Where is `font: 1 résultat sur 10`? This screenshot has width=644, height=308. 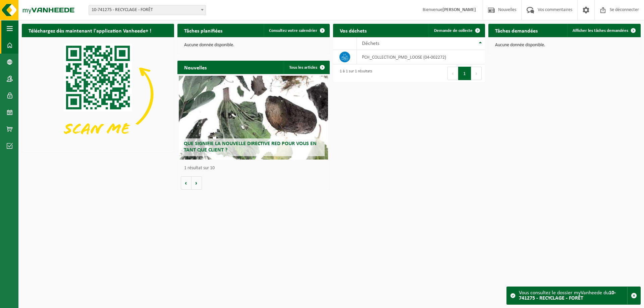
font: 1 résultat sur 10 is located at coordinates (199, 168).